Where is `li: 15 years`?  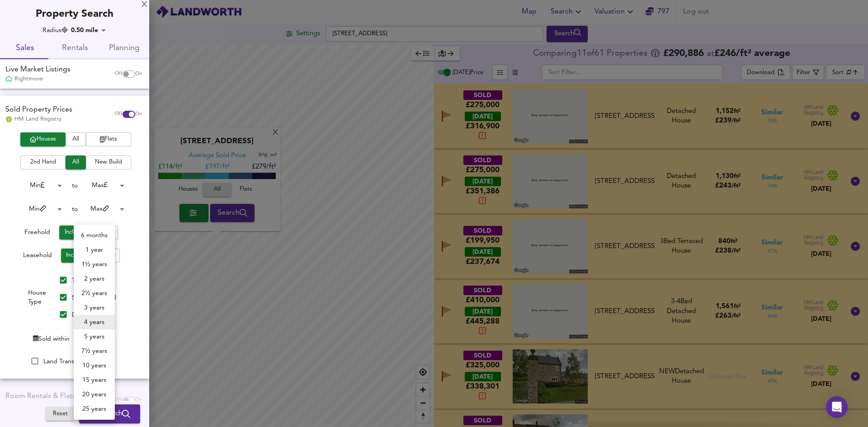
li: 15 years is located at coordinates (94, 380).